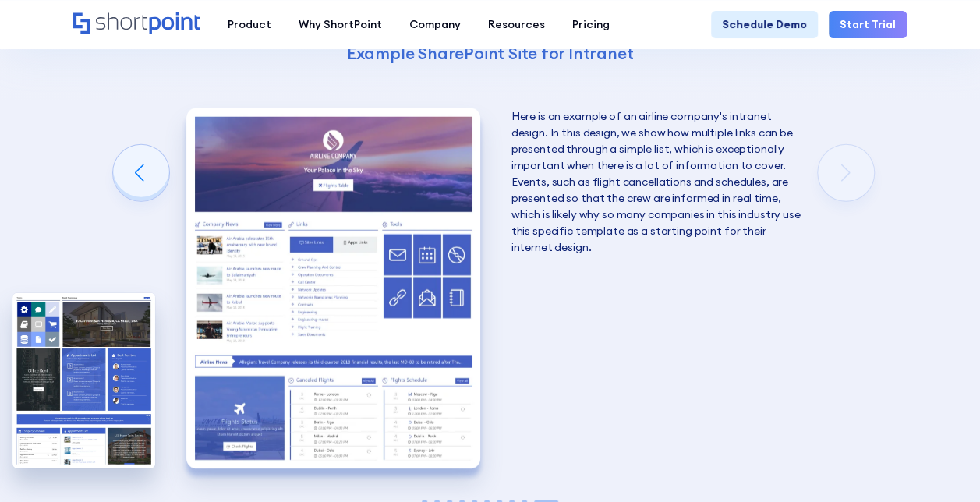 The image size is (980, 502). What do you see at coordinates (340, 24) in the screenshot?
I see `div: Why ShortPoint` at bounding box center [340, 24].